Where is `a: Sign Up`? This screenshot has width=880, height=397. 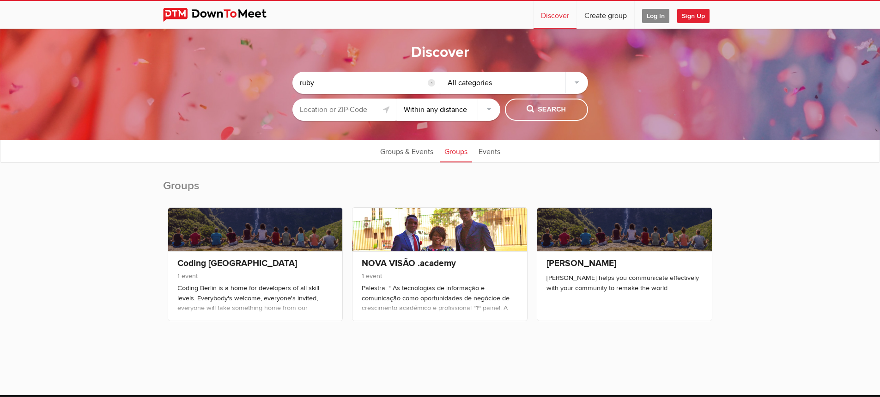
a: Sign Up is located at coordinates (697, 15).